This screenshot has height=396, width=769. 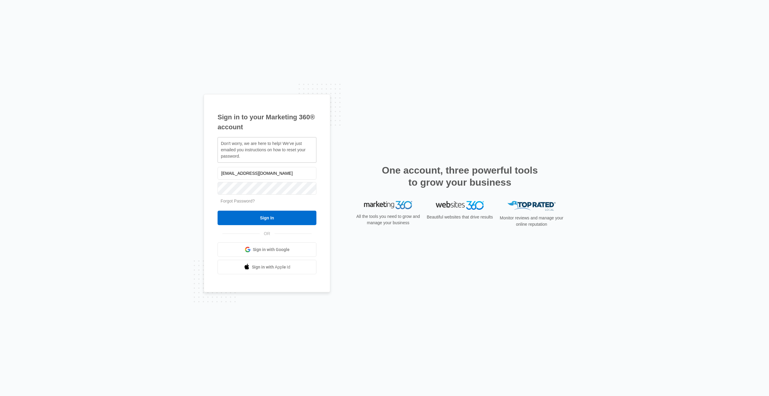 What do you see at coordinates (267, 249) in the screenshot?
I see `a: Sign in with Google` at bounding box center [267, 249].